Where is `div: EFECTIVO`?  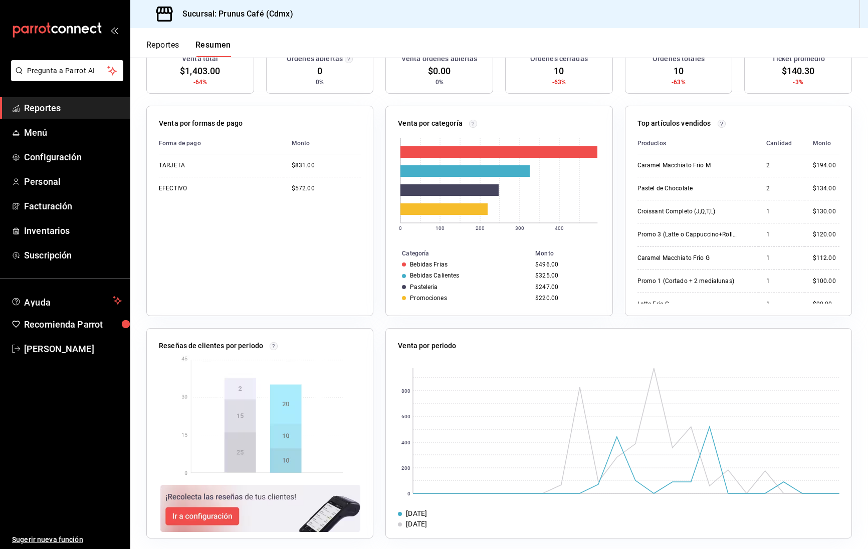
div: EFECTIVO is located at coordinates (209, 188).